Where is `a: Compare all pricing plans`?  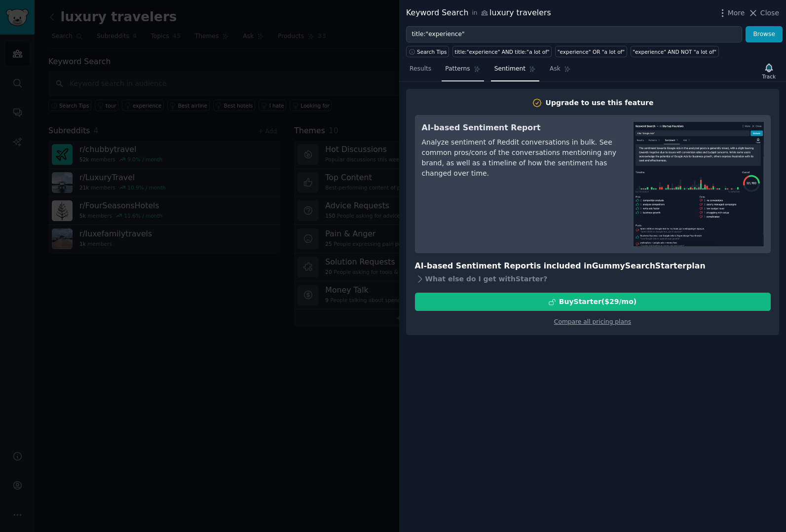 a: Compare all pricing plans is located at coordinates (593, 322).